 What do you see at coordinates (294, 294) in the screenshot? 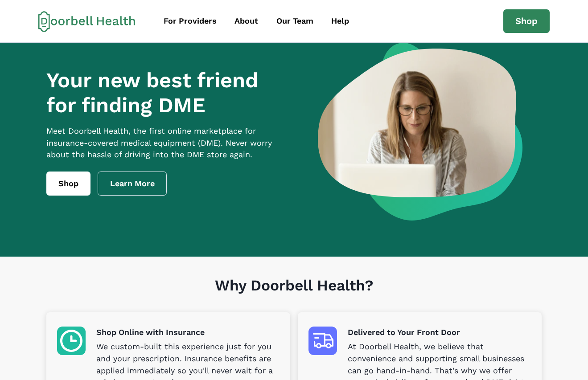
I see `h1: Why Doorbell Health?` at bounding box center [294, 294].